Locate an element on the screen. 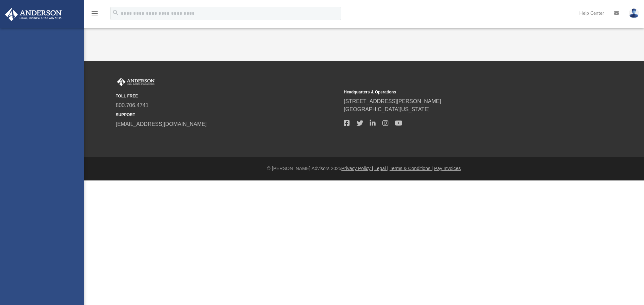 The height and width of the screenshot is (305, 644). small: TOLL FREE is located at coordinates (228, 96).